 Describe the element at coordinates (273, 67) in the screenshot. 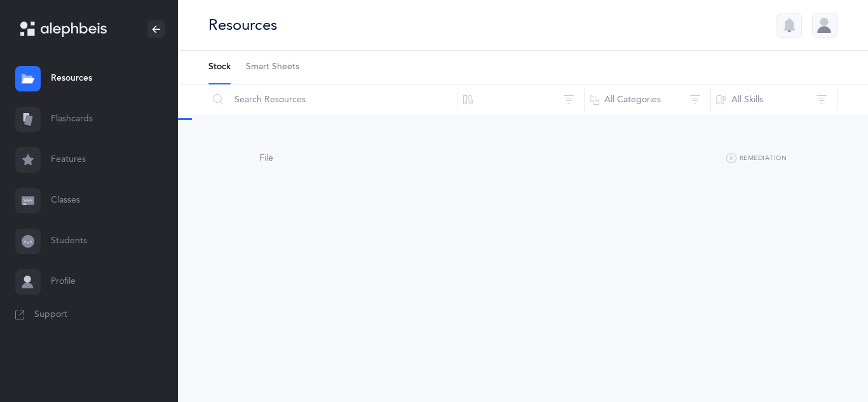

I see `span: Smart Sheets` at that location.